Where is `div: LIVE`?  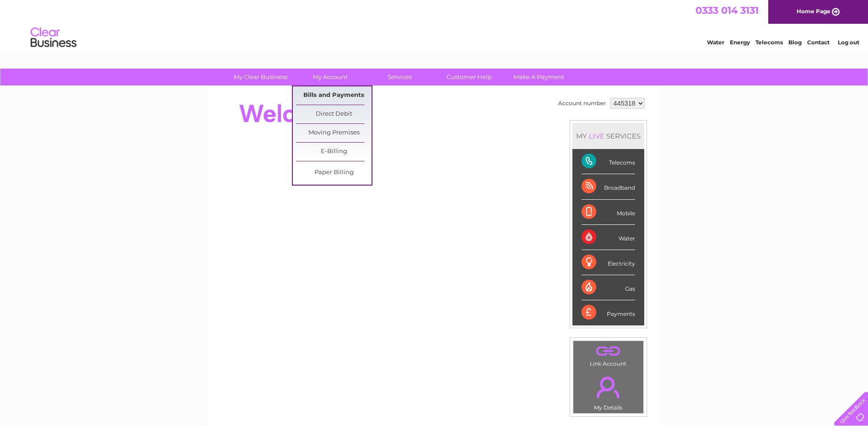
div: LIVE is located at coordinates (596, 136).